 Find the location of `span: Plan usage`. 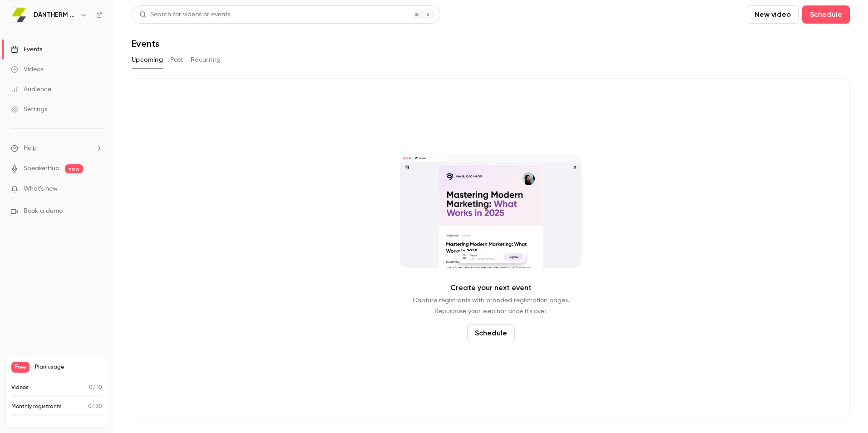

span: Plan usage is located at coordinates (68, 367).